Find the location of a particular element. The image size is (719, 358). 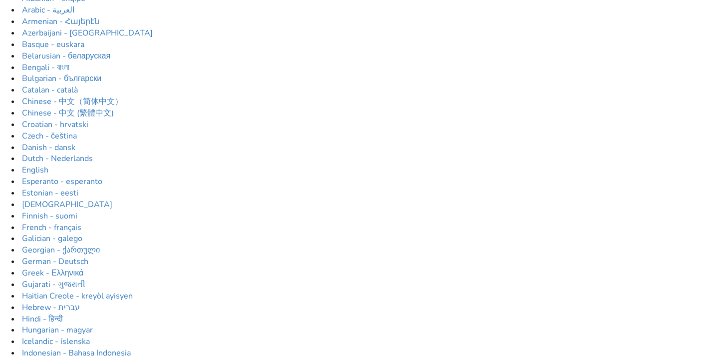

a: Georgian - ქართული is located at coordinates (61, 250).